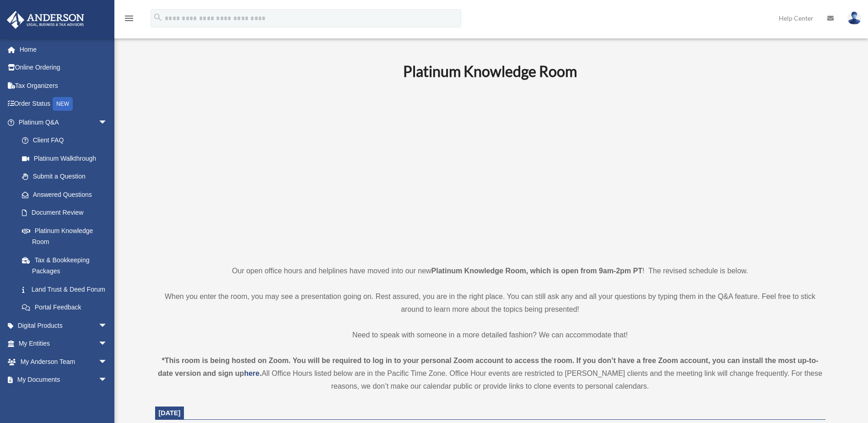  Describe the element at coordinates (490, 303) in the screenshot. I see `p: When you enter the room, you may see a presentation going on. Rest assured, you are in the right ...` at that location.